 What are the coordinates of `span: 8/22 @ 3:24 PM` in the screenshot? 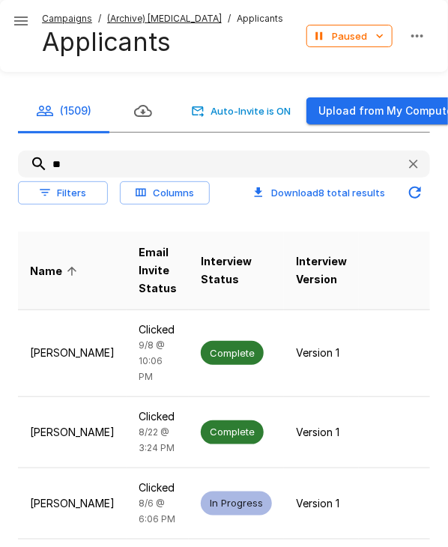 It's located at (157, 440).